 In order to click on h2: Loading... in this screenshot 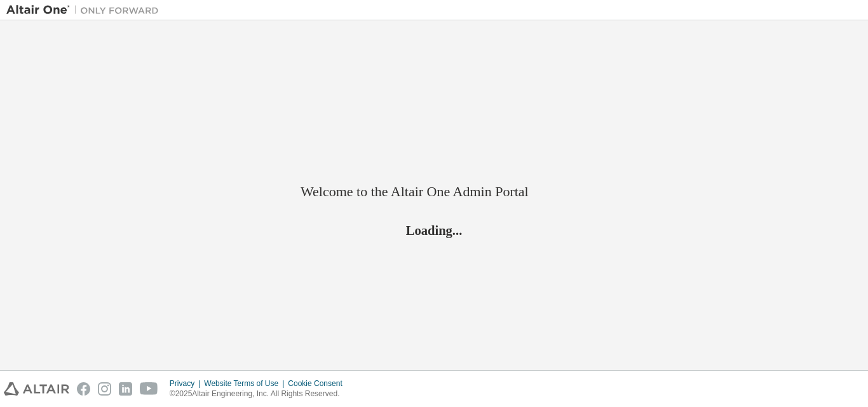, I will do `click(434, 230)`.